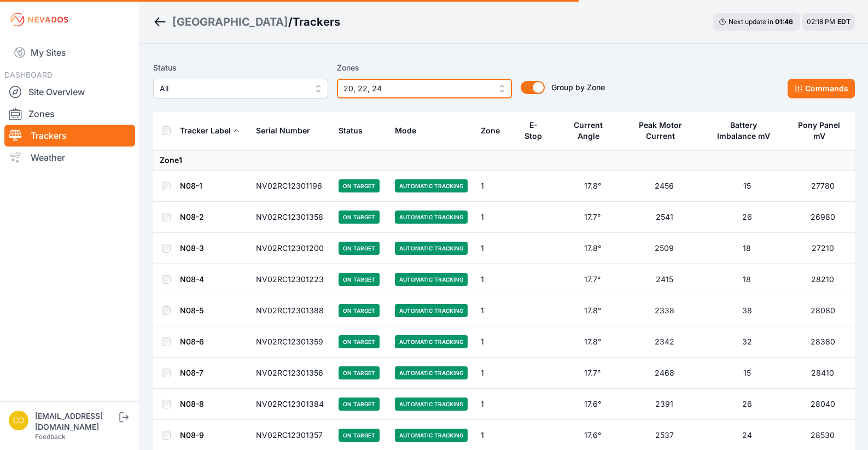  What do you see at coordinates (417, 89) in the screenshot?
I see `span: 20, 22, 24` at bounding box center [417, 89].